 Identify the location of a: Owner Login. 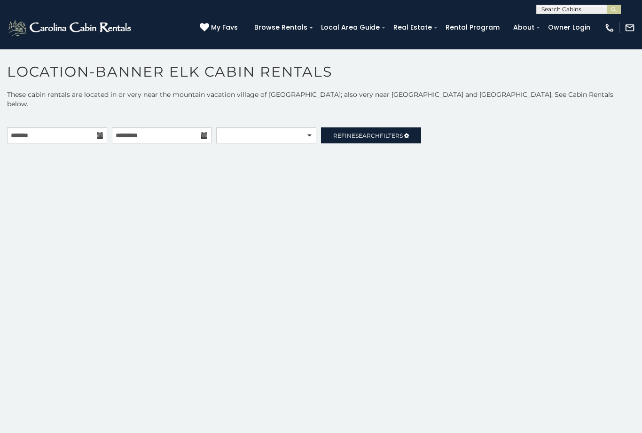
(569, 27).